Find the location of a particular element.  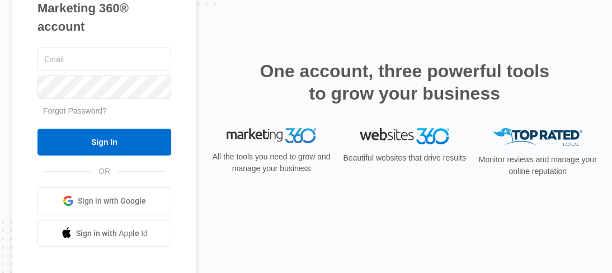

h2: One account, three powerful tools to grow your business is located at coordinates (405, 82).